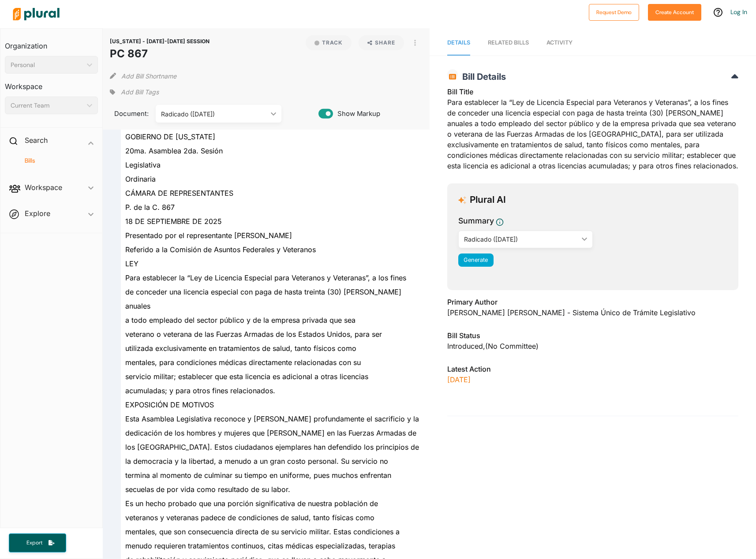 This screenshot has width=756, height=559. Describe the element at coordinates (508, 42) in the screenshot. I see `div: RELATED BILLS` at that location.